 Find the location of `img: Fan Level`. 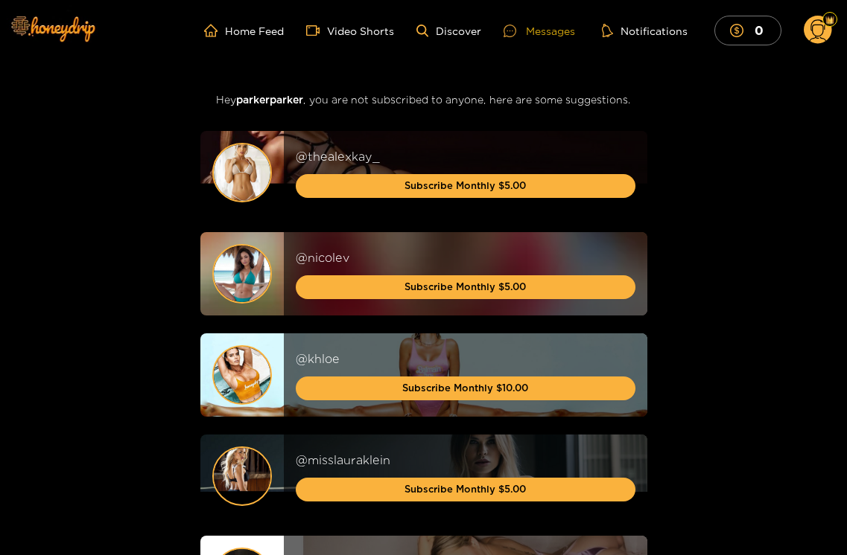

img: Fan Level is located at coordinates (830, 20).